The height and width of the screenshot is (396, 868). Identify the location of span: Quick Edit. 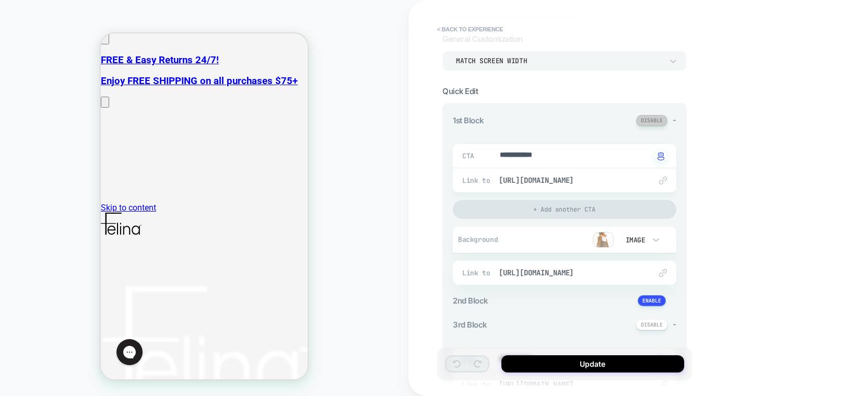
(459, 91).